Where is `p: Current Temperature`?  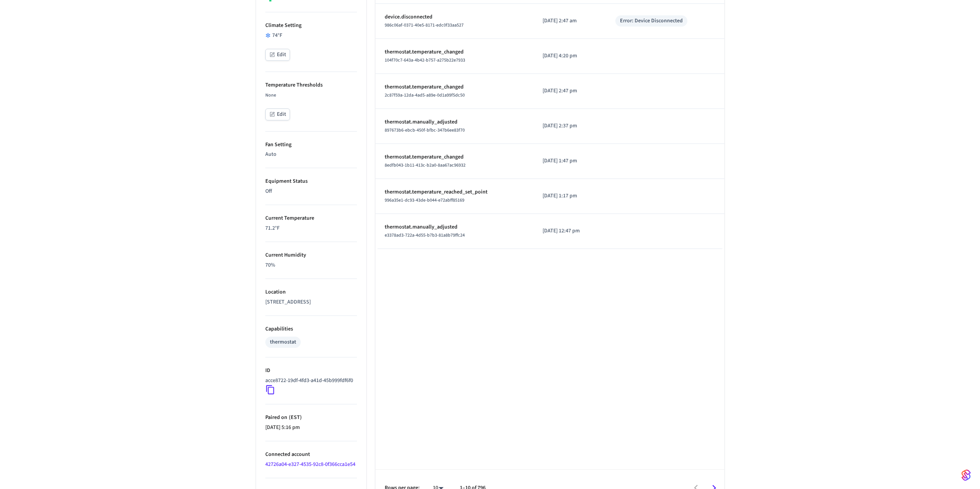
p: Current Temperature is located at coordinates (311, 218).